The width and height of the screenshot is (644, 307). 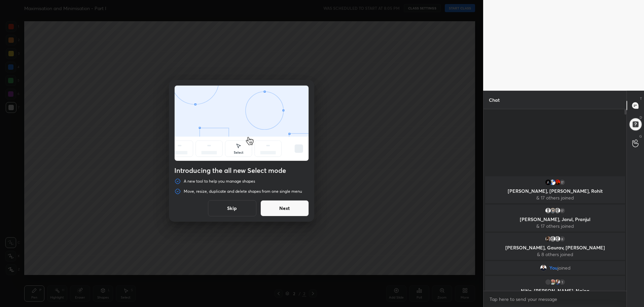 What do you see at coordinates (241, 124) in the screenshot?
I see `div: animation` at bounding box center [241, 124].